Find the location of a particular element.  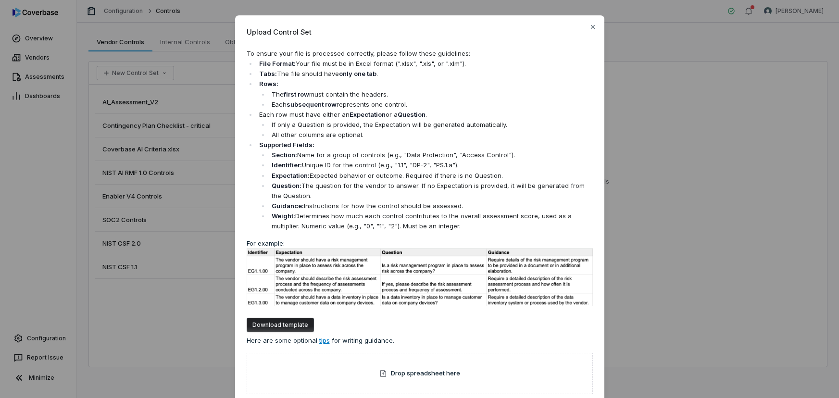

li: If only a Question is provided, the Expectation will be generated automatically. is located at coordinates (431, 125).